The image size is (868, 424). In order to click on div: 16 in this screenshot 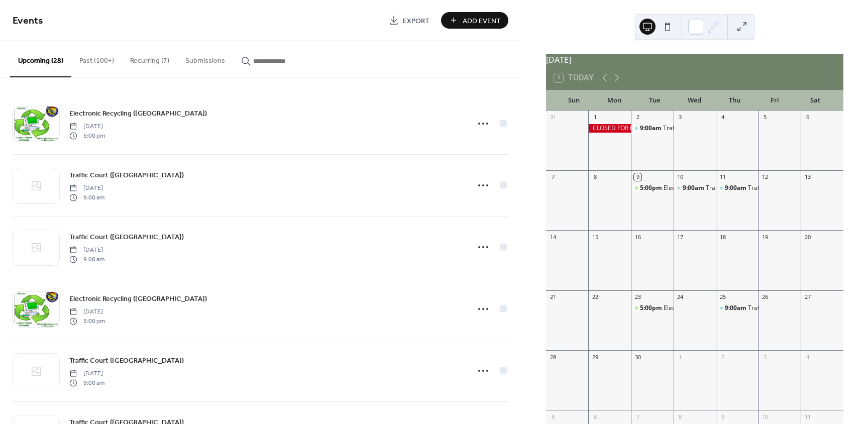, I will do `click(637, 236)`.